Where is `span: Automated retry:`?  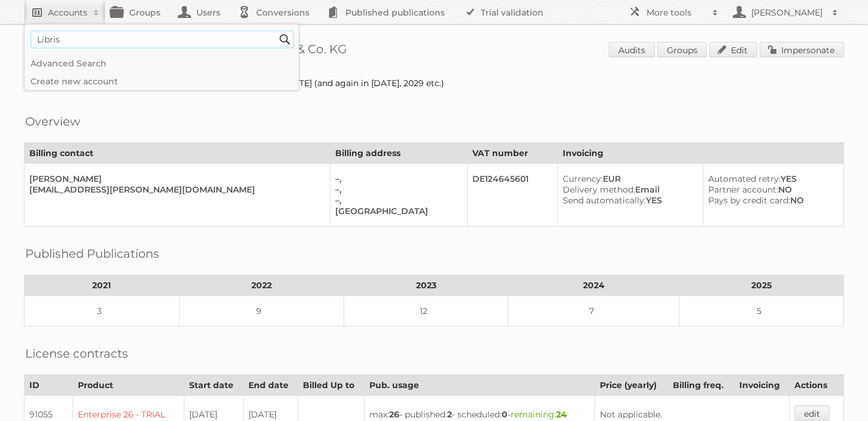
span: Automated retry: is located at coordinates (744, 179).